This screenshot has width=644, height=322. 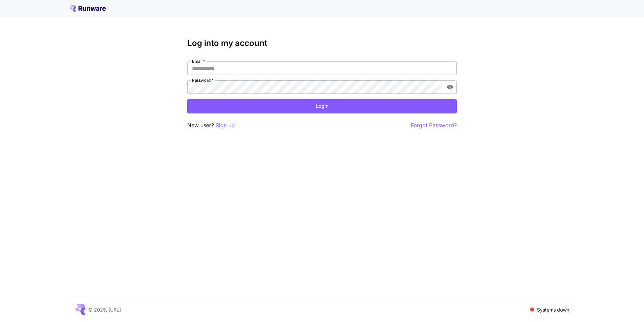 I want to click on button: toggle password visibility, so click(x=450, y=87).